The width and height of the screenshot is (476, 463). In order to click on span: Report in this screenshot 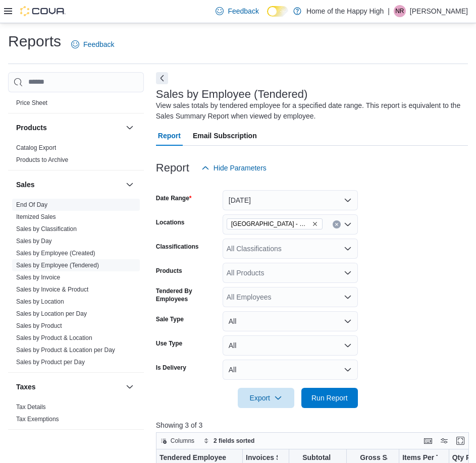, I will do `click(169, 136)`.